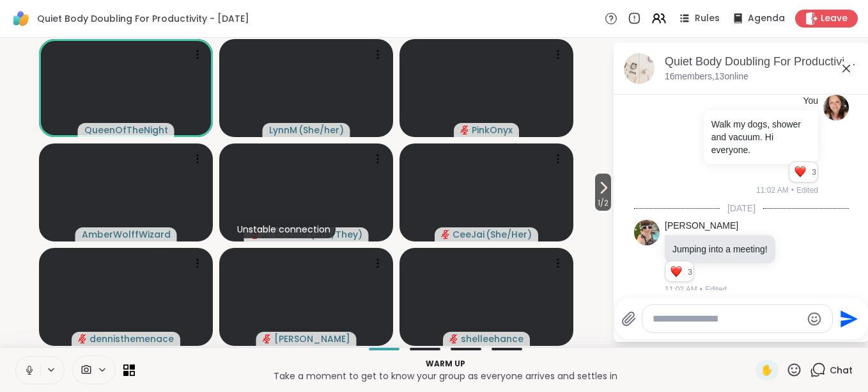  Describe the element at coordinates (492, 338) in the screenshot. I see `span: shelleehance` at that location.